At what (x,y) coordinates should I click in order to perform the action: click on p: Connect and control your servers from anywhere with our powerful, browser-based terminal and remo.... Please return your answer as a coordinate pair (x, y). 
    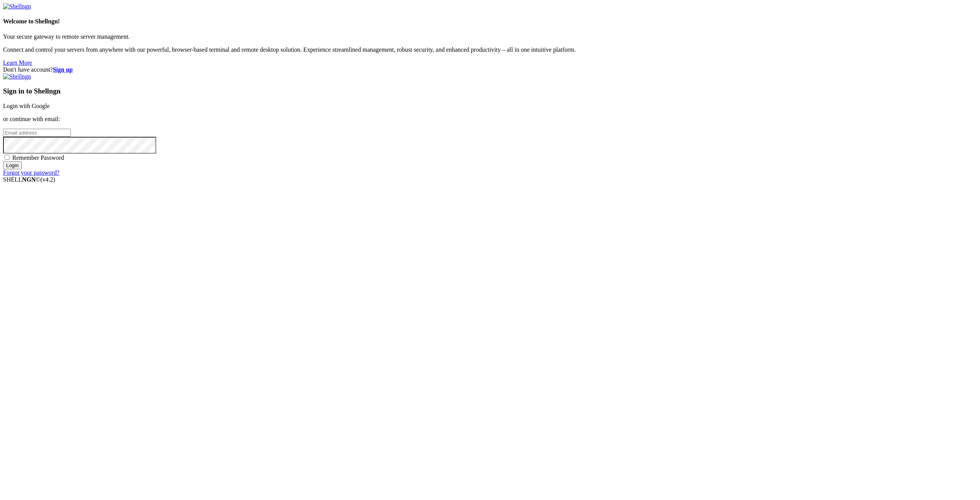
    Looking at the image, I should click on (490, 50).